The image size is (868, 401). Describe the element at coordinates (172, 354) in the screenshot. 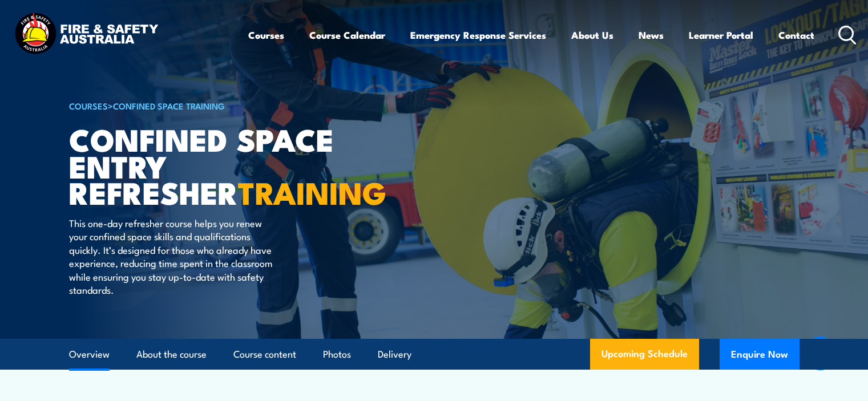

I see `a: About the course` at that location.